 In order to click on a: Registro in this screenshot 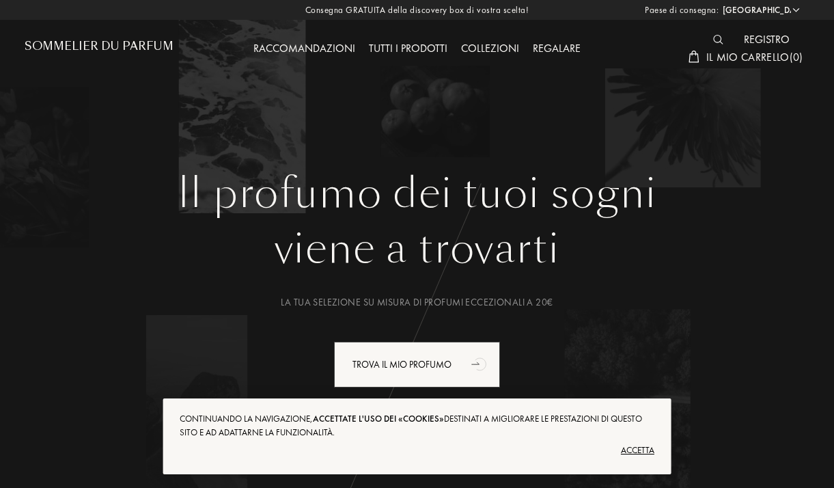, I will do `click(767, 39)`.